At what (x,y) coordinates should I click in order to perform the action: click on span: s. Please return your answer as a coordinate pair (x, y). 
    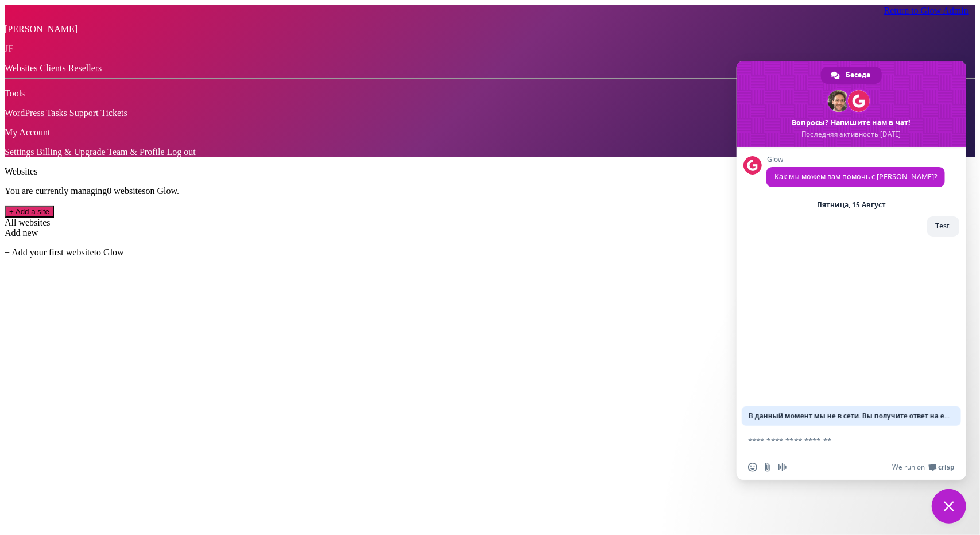
    Looking at the image, I should click on (144, 191).